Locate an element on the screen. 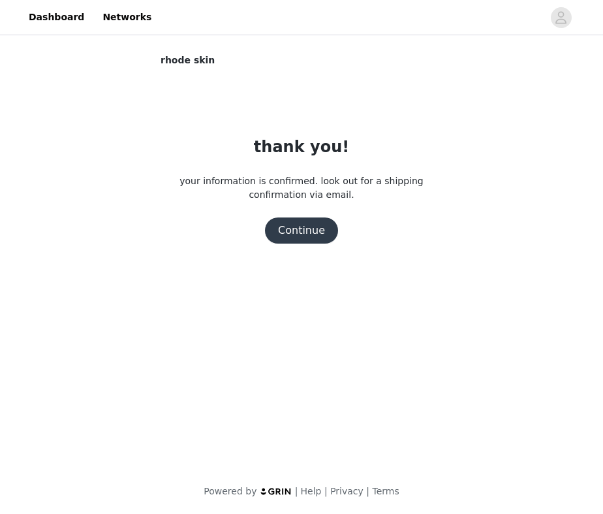 The image size is (603, 514). button: Continue is located at coordinates (301, 230).